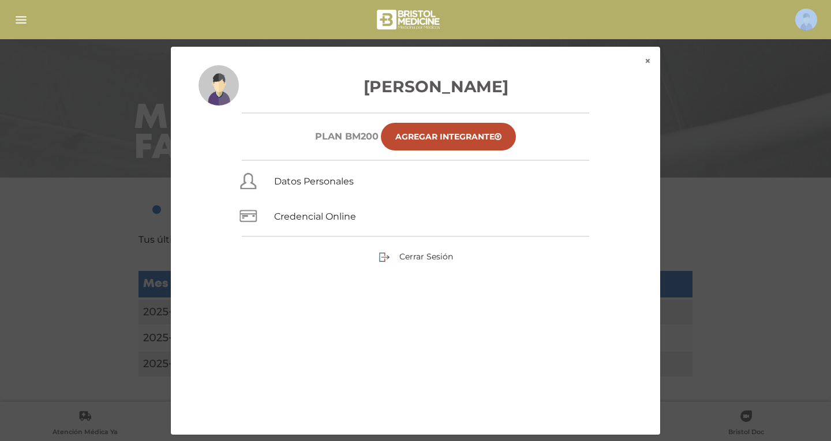 The height and width of the screenshot is (441, 831). What do you see at coordinates (21, 20) in the screenshot?
I see `img: Cober_menu-lines-white.svg` at bounding box center [21, 20].